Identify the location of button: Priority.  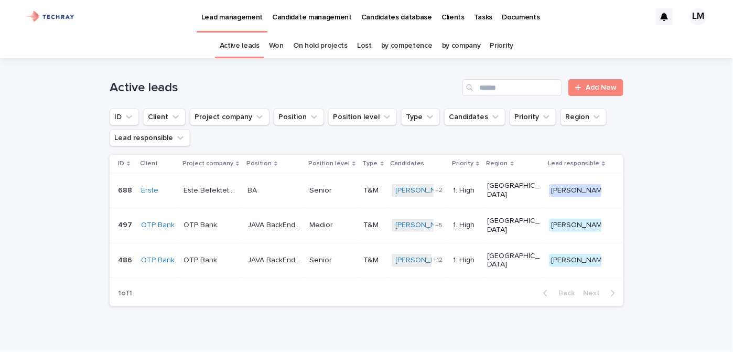
(533, 117).